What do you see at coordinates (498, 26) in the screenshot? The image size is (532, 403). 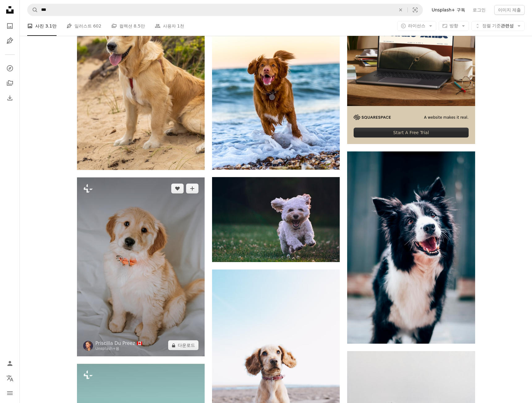 I see `span: 관련성` at bounding box center [498, 26].